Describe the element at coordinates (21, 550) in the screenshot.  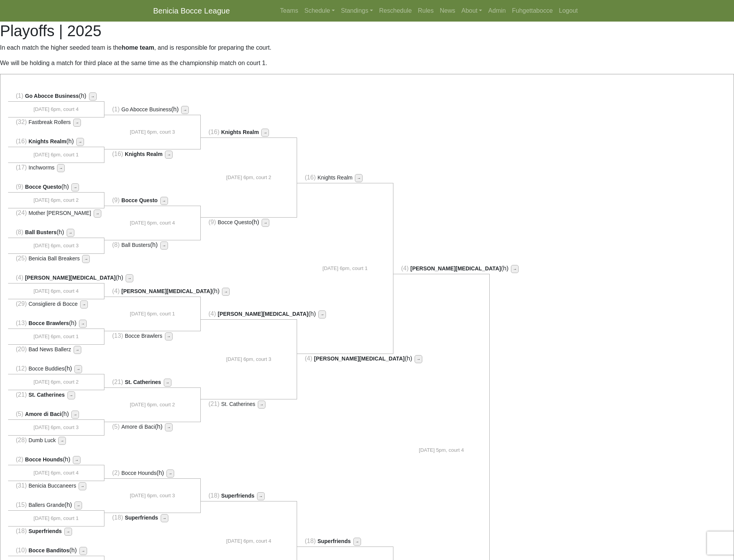
I see `span: (10)` at that location.